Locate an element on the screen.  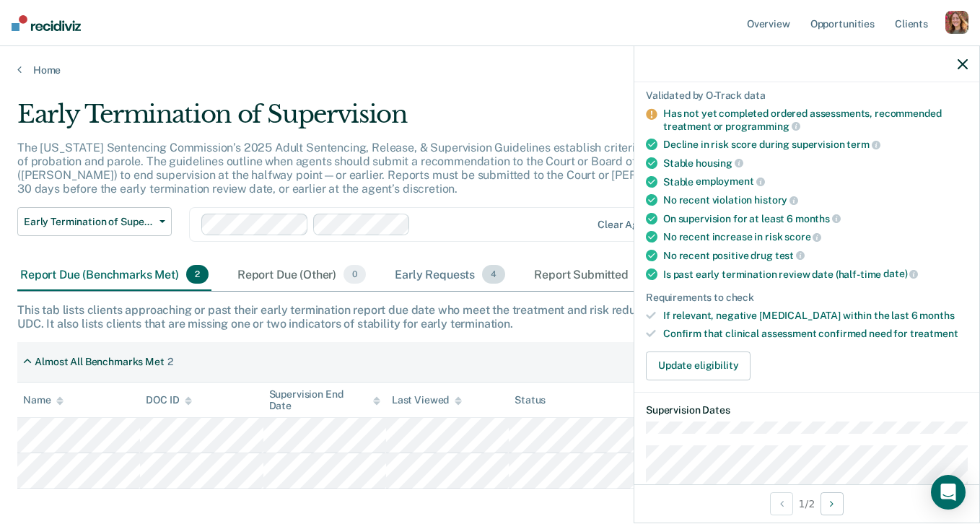
button: Update eligibility is located at coordinates (698, 366).